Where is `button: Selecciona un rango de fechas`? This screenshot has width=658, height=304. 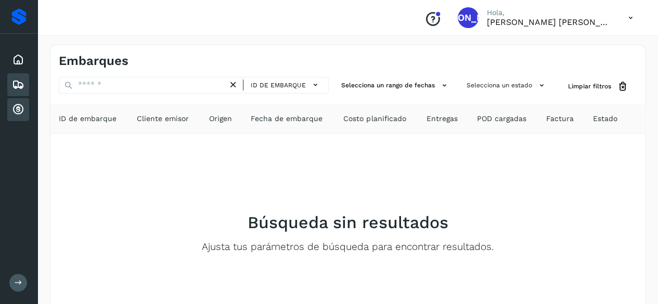 button: Selecciona un rango de fechas is located at coordinates (395, 85).